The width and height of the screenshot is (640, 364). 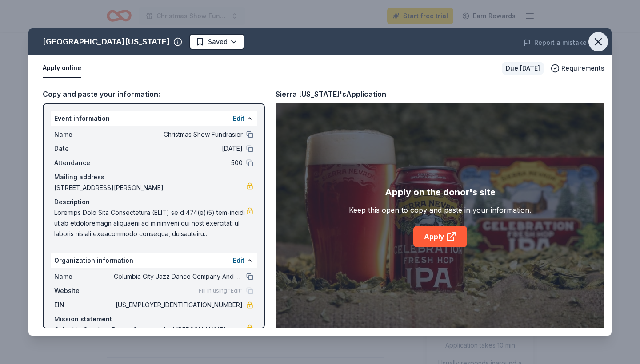 I want to click on div: Organization information, so click(x=154, y=261).